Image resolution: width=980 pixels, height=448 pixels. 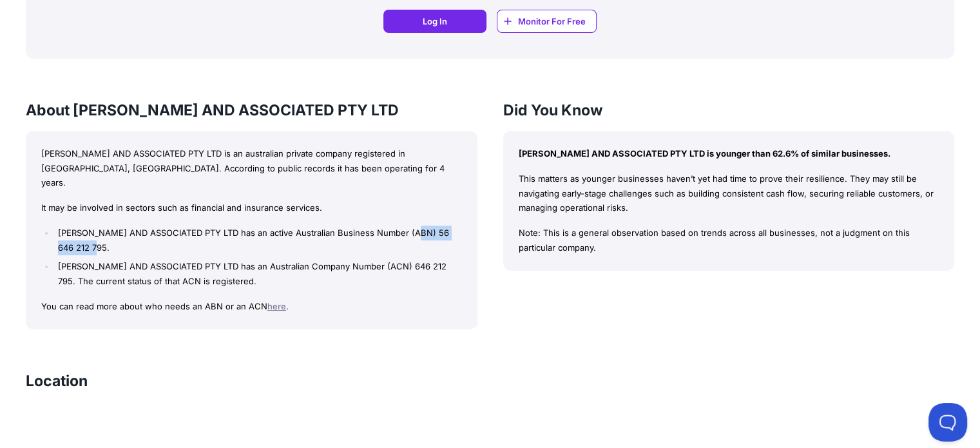 What do you see at coordinates (435, 22) in the screenshot?
I see `a: Log In` at bounding box center [435, 22].